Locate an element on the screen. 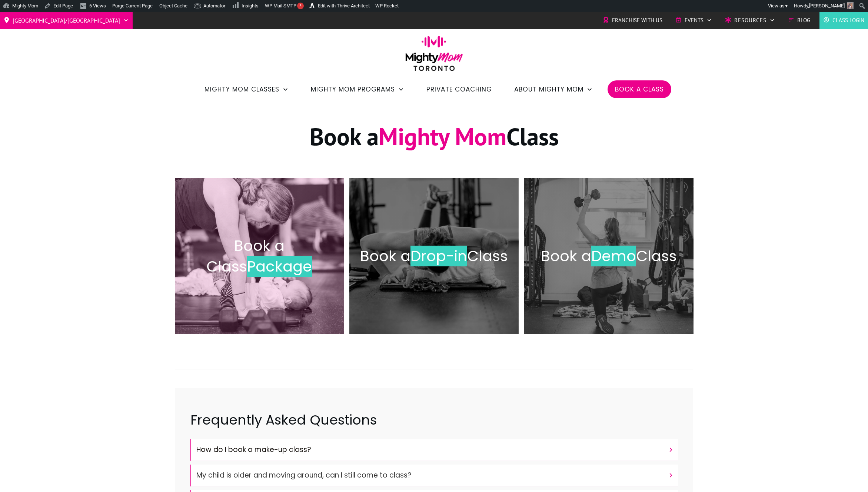 This screenshot has width=868, height=492. span: Class is located at coordinates (657, 256).